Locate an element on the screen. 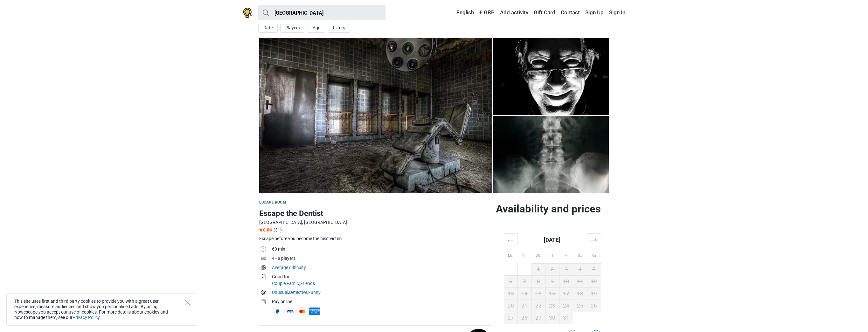  td: 16 is located at coordinates (552, 294).